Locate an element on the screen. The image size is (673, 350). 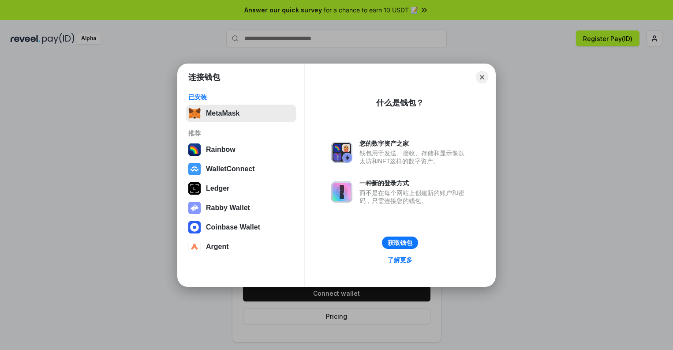
button: Argent is located at coordinates (241, 247).